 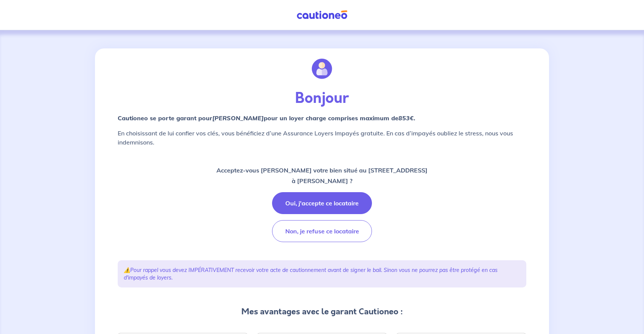 What do you see at coordinates (266, 118) in the screenshot?
I see `strong: Cautioneo se porte garant pour pour un loyer charge comprises maximum de .` at bounding box center [266, 118].